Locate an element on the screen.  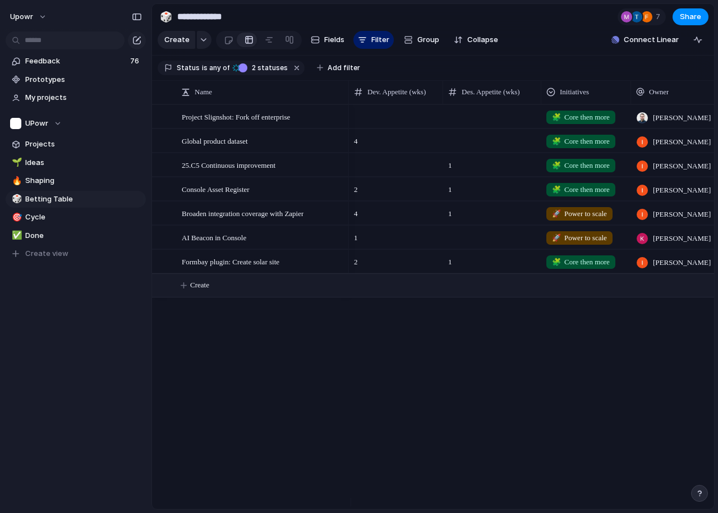
div: 🎲Betting Table is located at coordinates (76, 199).